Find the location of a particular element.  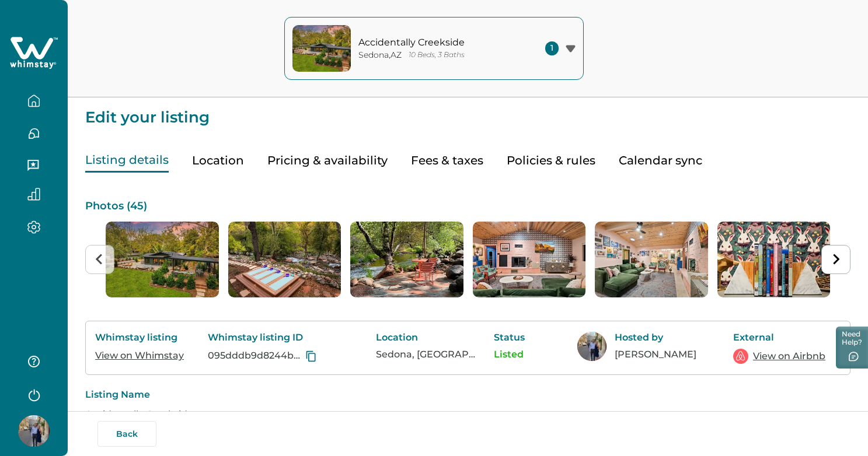

li: 5 of 45 is located at coordinates (651, 259).